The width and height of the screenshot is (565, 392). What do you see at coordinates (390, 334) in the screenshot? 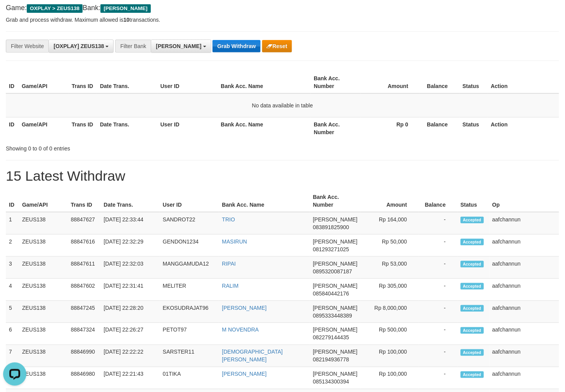
I see `td: Rp 500,000` at bounding box center [390, 334].